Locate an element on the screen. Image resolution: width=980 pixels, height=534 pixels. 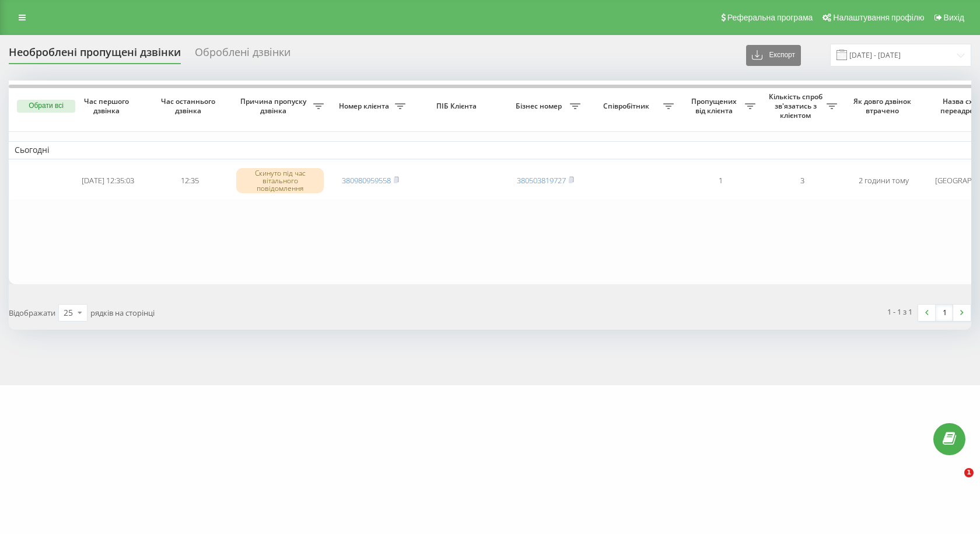
span: Пропущених від клієнта is located at coordinates (715, 106).